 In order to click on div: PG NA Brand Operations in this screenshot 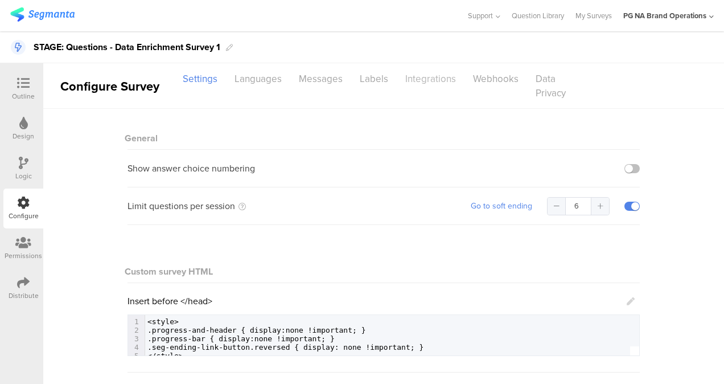, I will do `click(665, 15)`.